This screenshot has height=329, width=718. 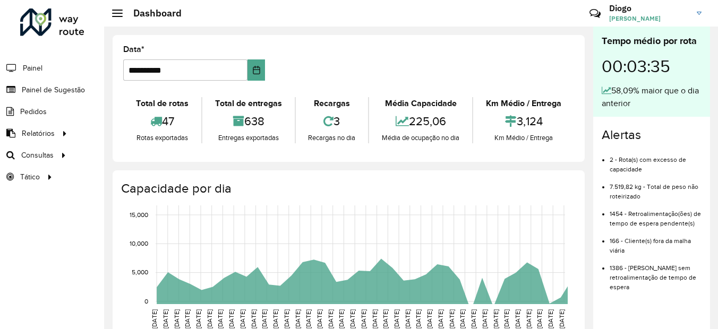 What do you see at coordinates (656, 215) in the screenshot?
I see `li: 1454 - Retroalimentação(ões) de tempo de espera pendente(s)` at bounding box center [656, 215].